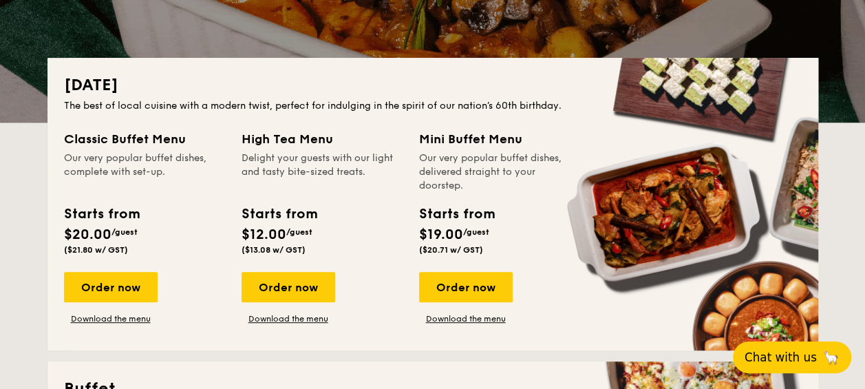 The width and height of the screenshot is (865, 389). What do you see at coordinates (433, 106) in the screenshot?
I see `div: The best of local cuisine with a modern twist, perfect for indulging in the spirit of our nation’...` at bounding box center [433, 106].